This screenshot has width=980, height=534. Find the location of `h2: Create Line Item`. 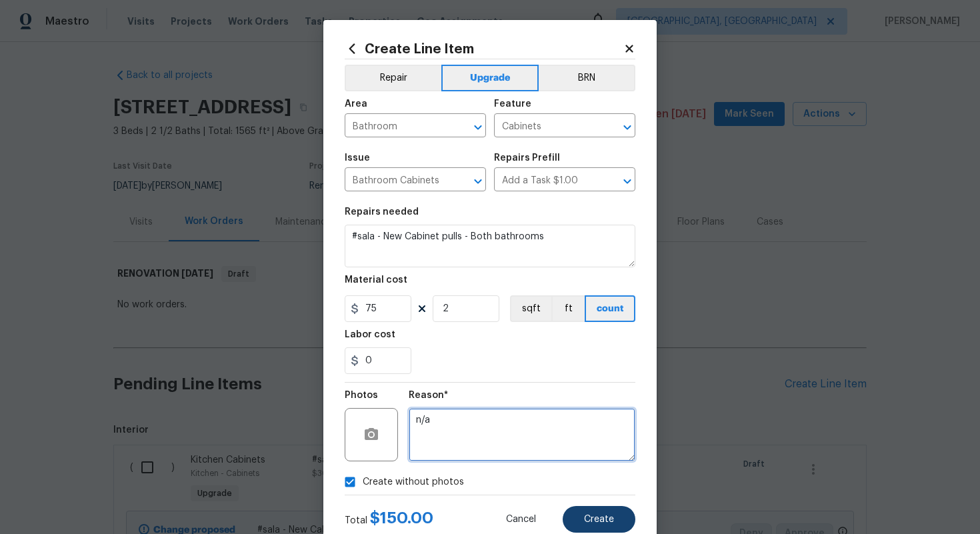

h2: Create Line Item is located at coordinates (484, 49).